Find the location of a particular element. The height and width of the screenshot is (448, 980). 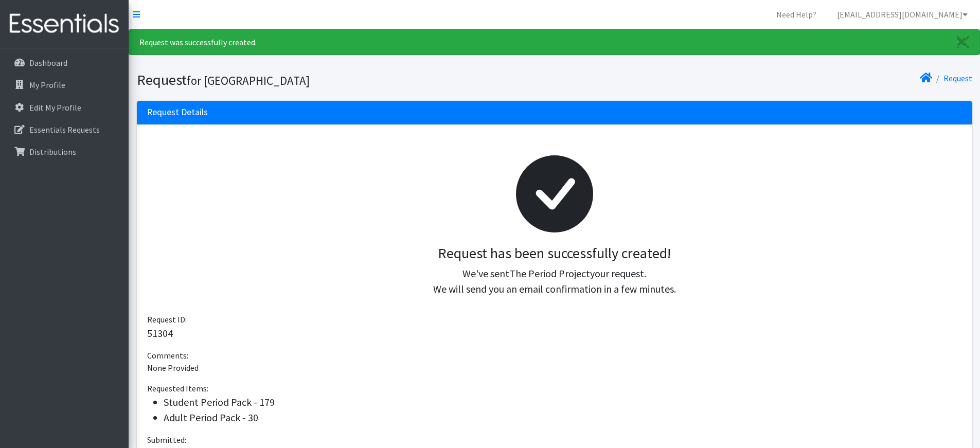

p: 51304 is located at coordinates (554, 333).